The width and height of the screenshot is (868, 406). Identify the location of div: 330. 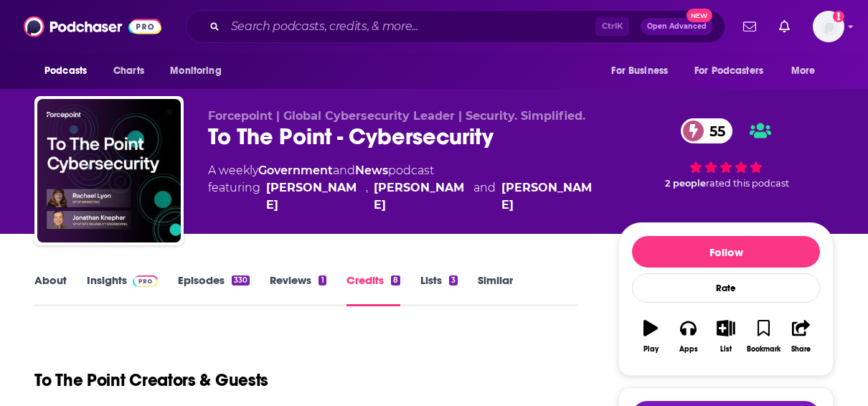
(240, 280).